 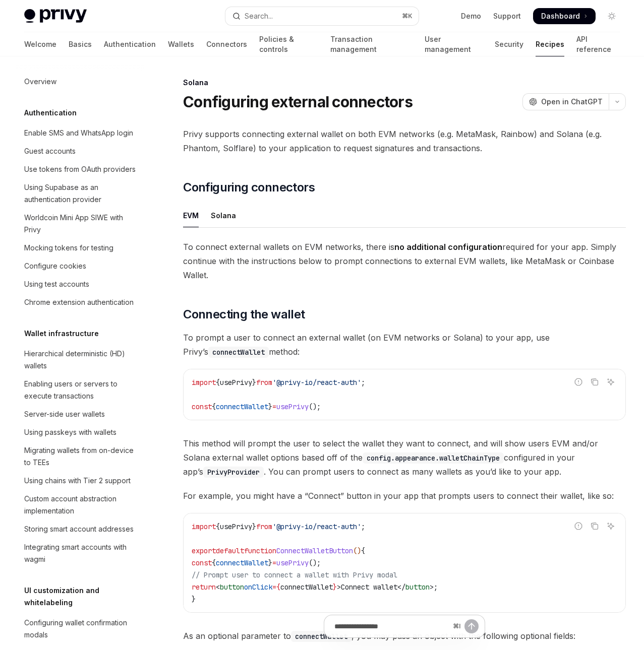 What do you see at coordinates (81, 248) in the screenshot?
I see `a: Mocking tokens for testing` at bounding box center [81, 248].